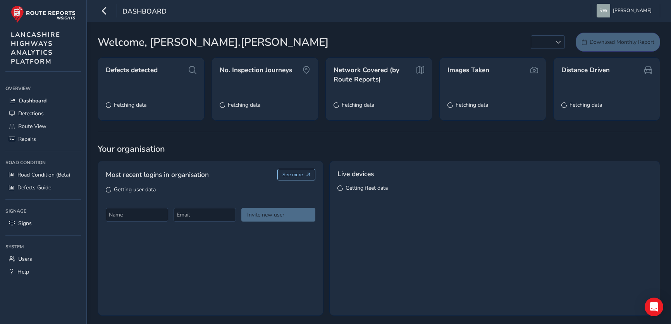 This screenshot has height=324, width=671. What do you see at coordinates (43, 126) in the screenshot?
I see `a: Route View` at bounding box center [43, 126].